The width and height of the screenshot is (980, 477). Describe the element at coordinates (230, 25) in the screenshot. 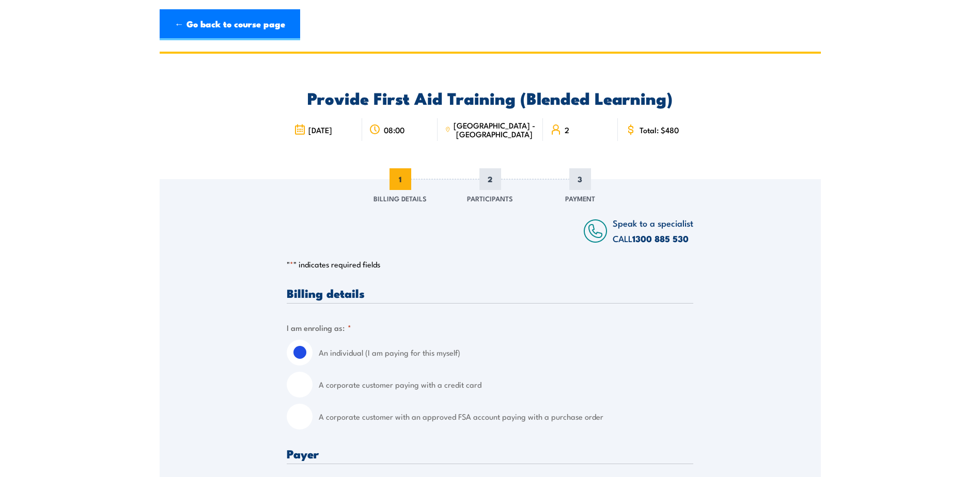

I see `a: ← Go back to course page` at that location.